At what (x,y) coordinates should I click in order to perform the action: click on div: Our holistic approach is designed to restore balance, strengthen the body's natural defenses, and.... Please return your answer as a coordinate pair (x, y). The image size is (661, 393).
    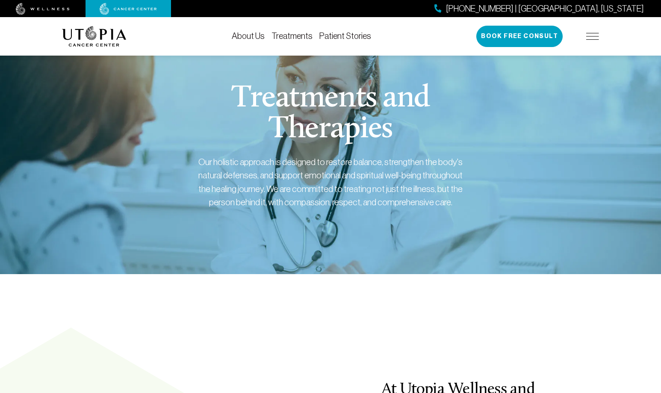
    Looking at the image, I should click on (330, 182).